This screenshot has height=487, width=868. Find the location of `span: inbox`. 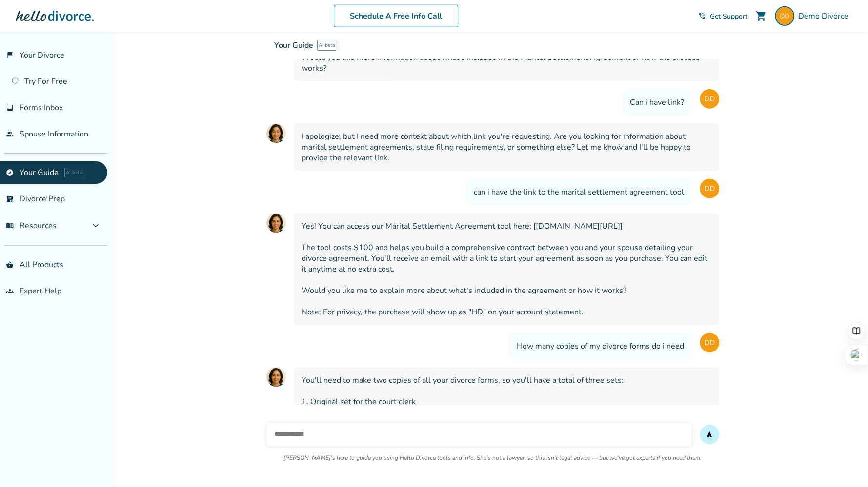

span: inbox is located at coordinates (10, 108).